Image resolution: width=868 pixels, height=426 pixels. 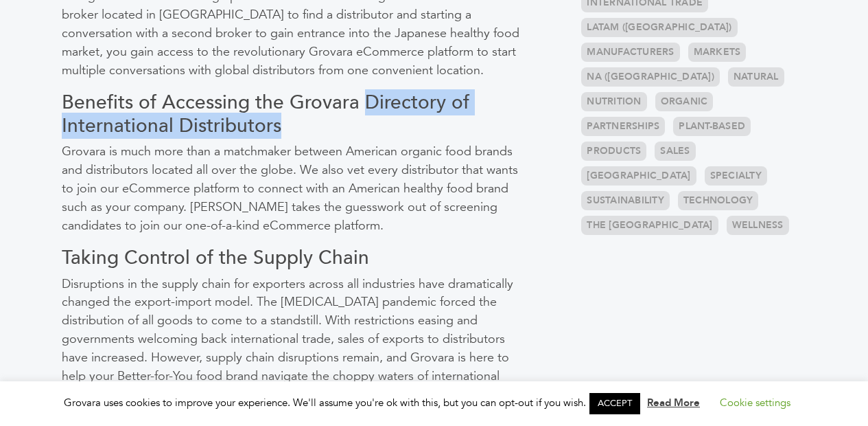 I want to click on a: Markets, so click(x=718, y=52).